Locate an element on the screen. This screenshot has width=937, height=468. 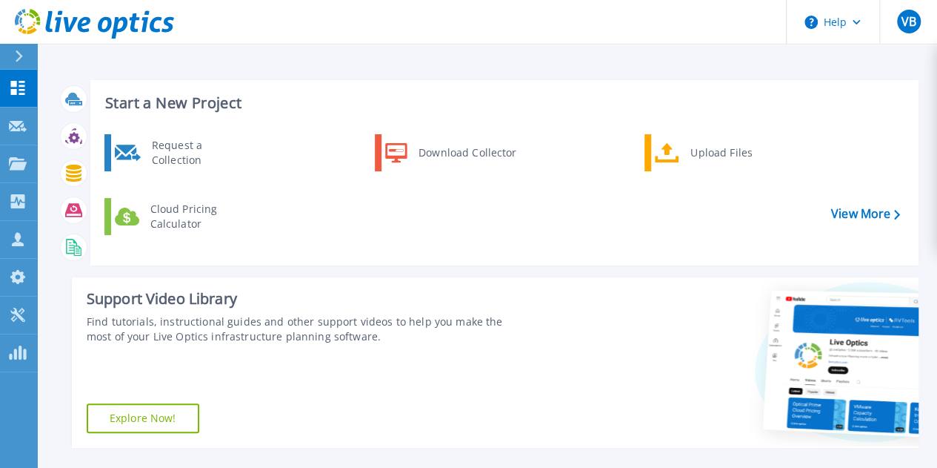
span: VB is located at coordinates (908, 21).